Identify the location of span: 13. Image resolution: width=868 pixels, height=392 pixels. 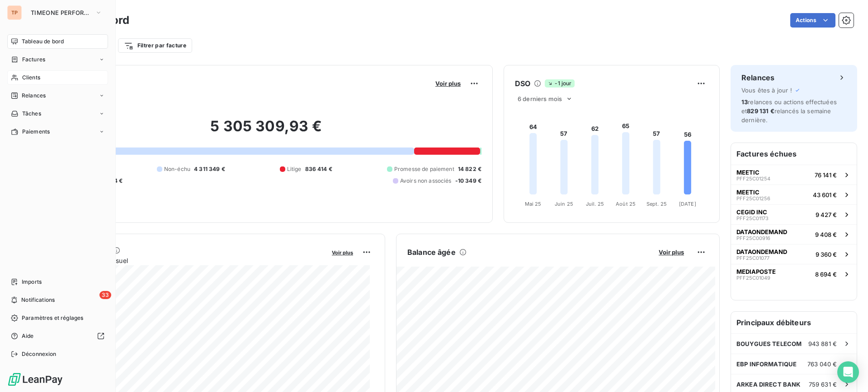
(744, 102).